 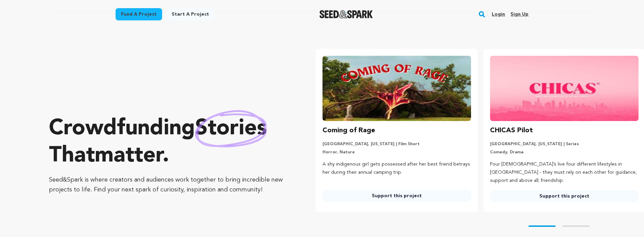 What do you see at coordinates (397, 152) in the screenshot?
I see `p: Horror, Nature` at bounding box center [397, 152].